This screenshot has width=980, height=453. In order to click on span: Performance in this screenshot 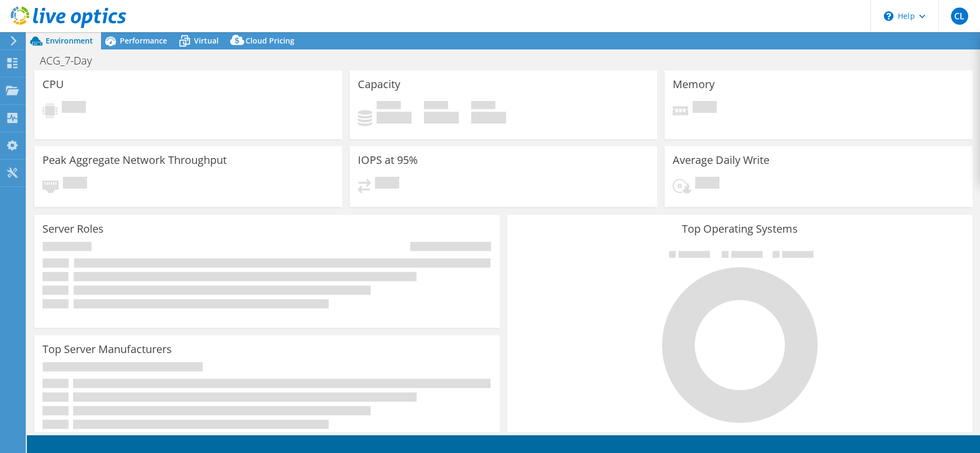, I will do `click(144, 41)`.